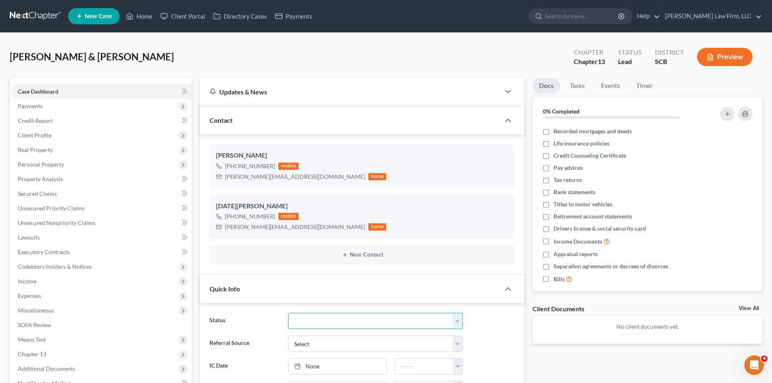 This screenshot has width=772, height=383. Describe the element at coordinates (576, 254) in the screenshot. I see `span: Appraisal reports` at that location.